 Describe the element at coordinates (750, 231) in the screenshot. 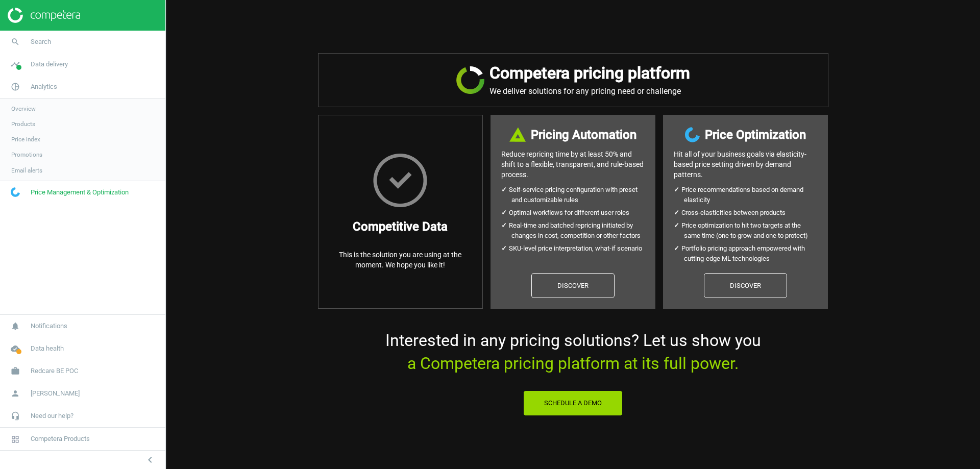

I see `li: Price optimization to hit two targets at the same time (one to grow and one to protect)` at that location.